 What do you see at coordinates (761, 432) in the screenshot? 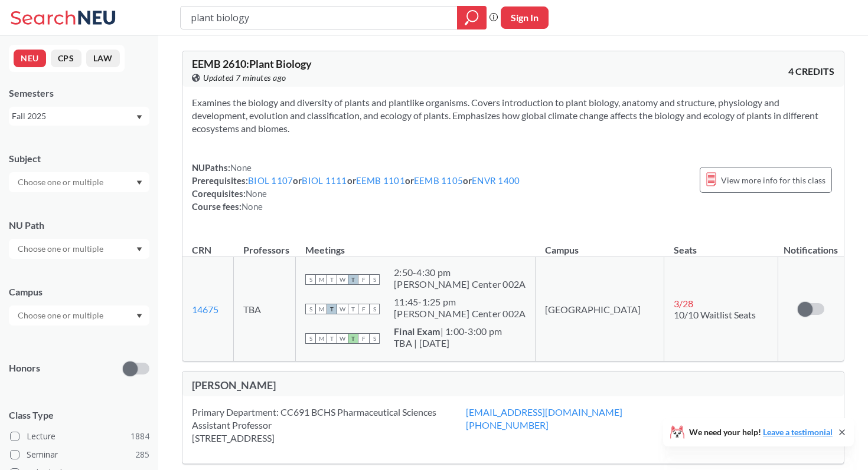
I see `span: We need your help!` at bounding box center [761, 432].